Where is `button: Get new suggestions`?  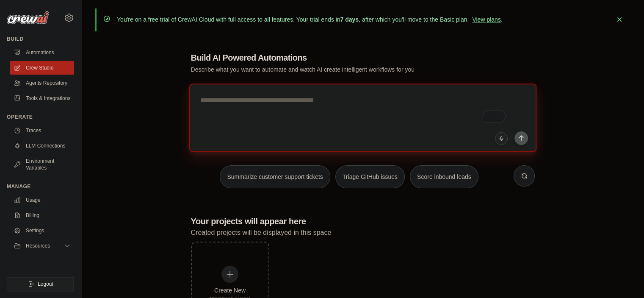
button: Get new suggestions is located at coordinates (524, 176).